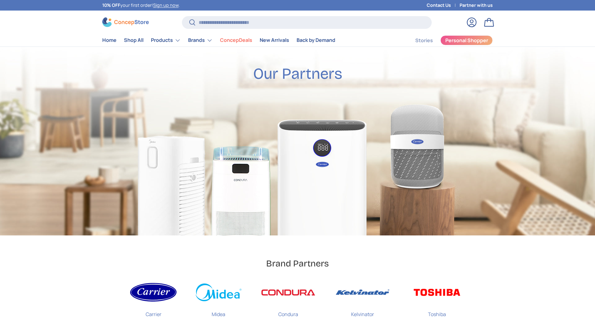  What do you see at coordinates (236, 40) in the screenshot?
I see `a: ConcepDeals` at bounding box center [236, 40].